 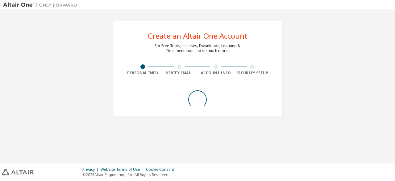 I want to click on div: Create an Altair One Account, so click(x=198, y=36).